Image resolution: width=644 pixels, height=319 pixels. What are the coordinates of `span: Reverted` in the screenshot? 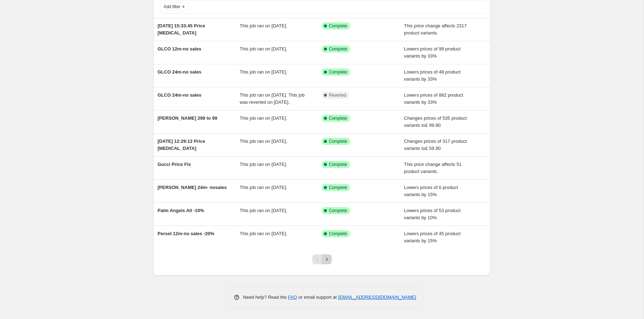 It's located at (338, 95).